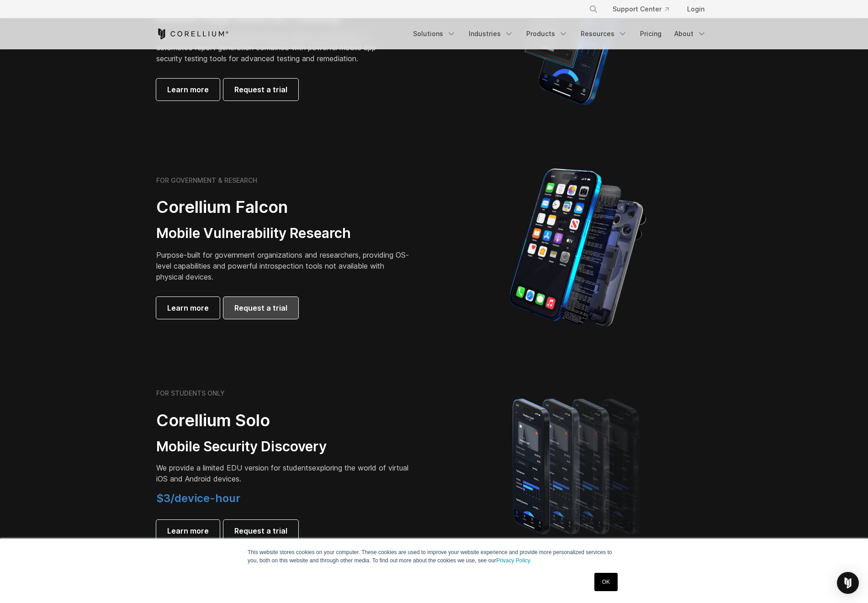 Image resolution: width=868 pixels, height=603 pixels. I want to click on h3: Mobile Security Discovery, so click(284, 447).